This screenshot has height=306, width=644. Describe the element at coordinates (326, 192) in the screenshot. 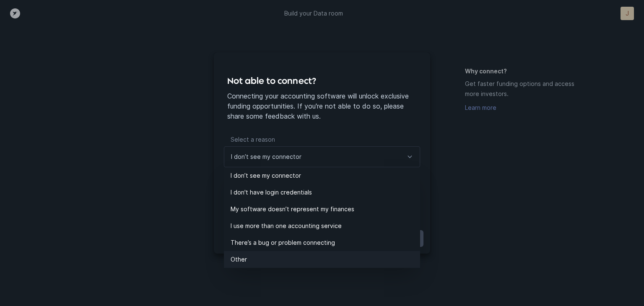

I see `p: I don't have login credentials` at that location.